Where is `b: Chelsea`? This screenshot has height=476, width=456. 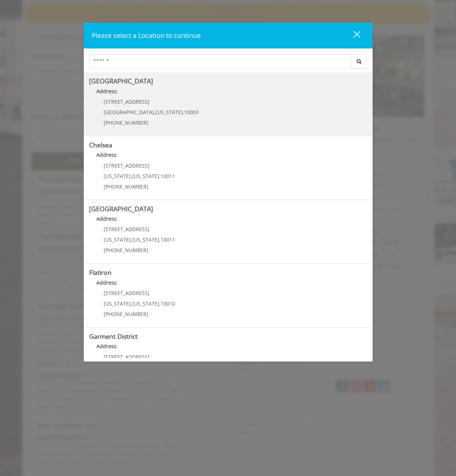
b: Chelsea is located at coordinates (101, 145).